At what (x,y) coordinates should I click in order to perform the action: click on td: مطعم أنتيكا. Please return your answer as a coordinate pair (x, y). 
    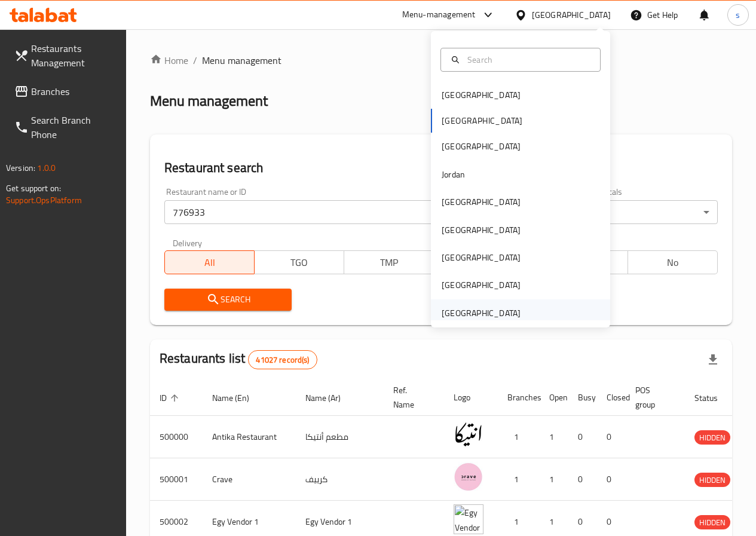
    Looking at the image, I should click on (340, 437).